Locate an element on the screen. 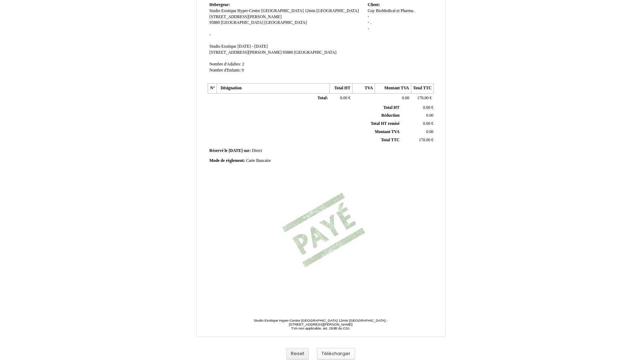  th: TVA is located at coordinates (364, 89).